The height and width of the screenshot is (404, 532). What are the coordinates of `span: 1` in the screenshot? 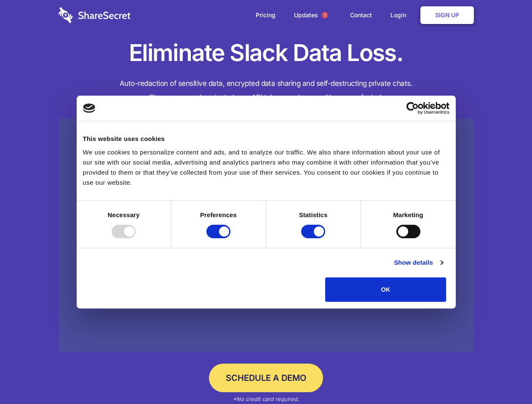 It's located at (325, 15).